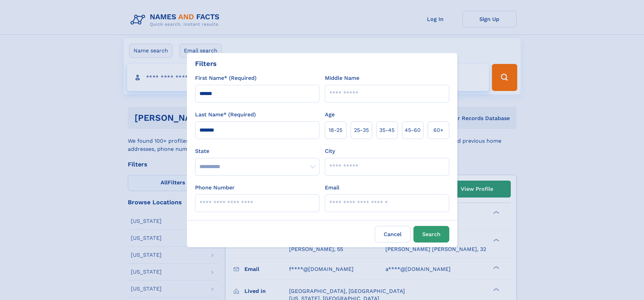 Image resolution: width=644 pixels, height=300 pixels. What do you see at coordinates (257, 151) in the screenshot?
I see `label: State` at bounding box center [257, 151].